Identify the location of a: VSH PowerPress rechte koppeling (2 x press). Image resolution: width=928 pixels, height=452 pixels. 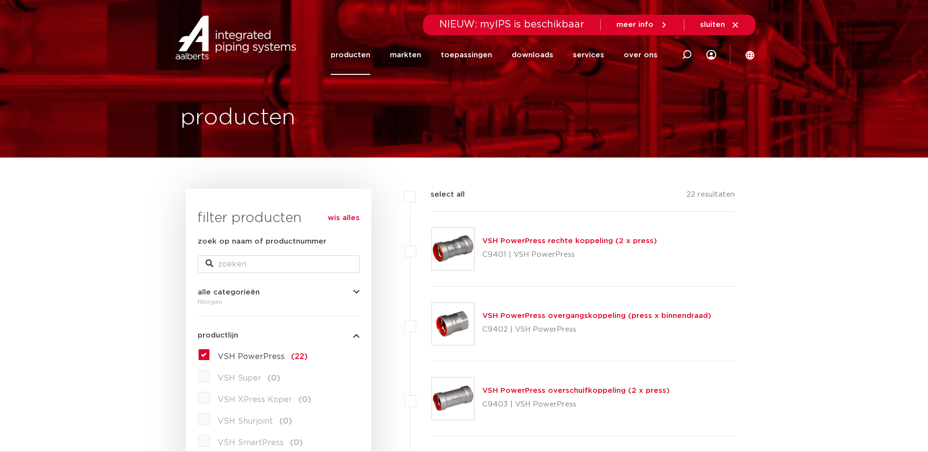
(570, 241).